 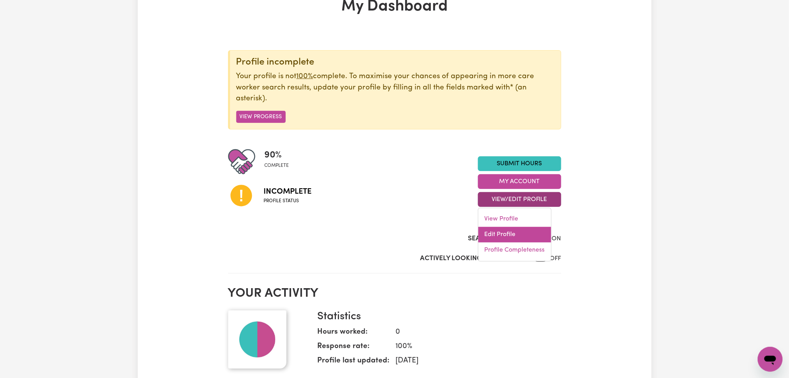 What do you see at coordinates (515, 235) in the screenshot?
I see `div: View/Edit Profile` at bounding box center [515, 235].